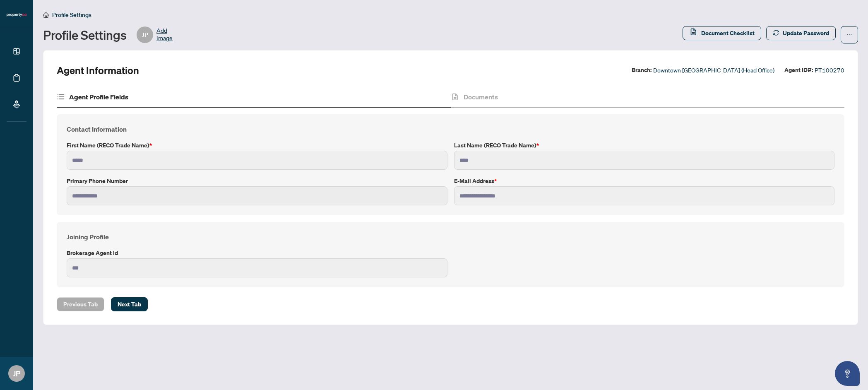  What do you see at coordinates (727, 33) in the screenshot?
I see `span: Document Checklist` at bounding box center [727, 33].